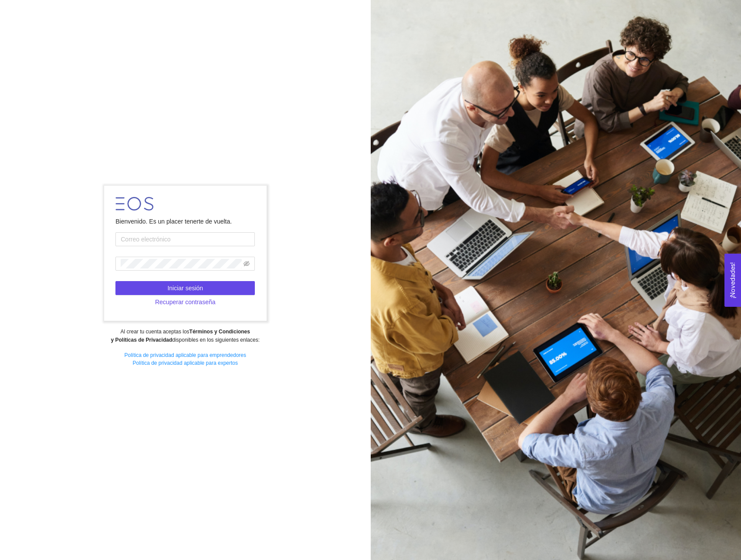 The width and height of the screenshot is (741, 560). What do you see at coordinates (185, 302) in the screenshot?
I see `button: Recuperar contraseña` at bounding box center [185, 302].